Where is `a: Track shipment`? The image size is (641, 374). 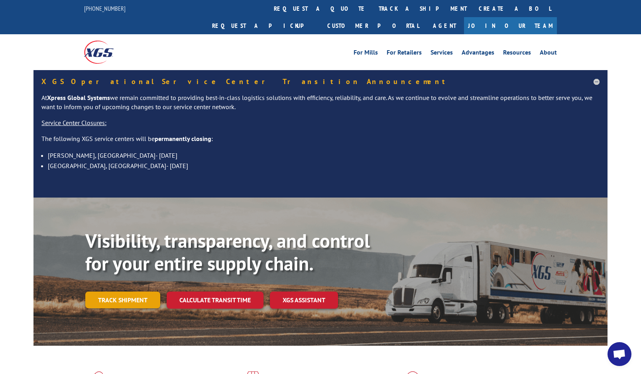
a: Track shipment is located at coordinates (123, 300).